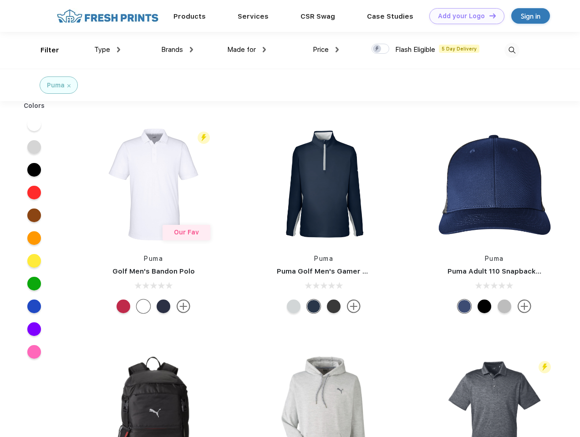 The height and width of the screenshot is (437, 580). What do you see at coordinates (172, 50) in the screenshot?
I see `span: Brands` at bounding box center [172, 50].